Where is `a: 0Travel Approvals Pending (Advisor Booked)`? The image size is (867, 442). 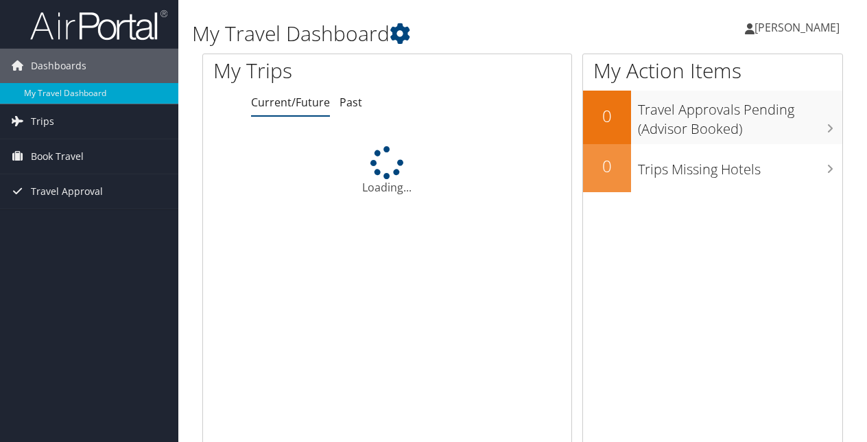 a: 0Travel Approvals Pending (Advisor Booked) is located at coordinates (713, 117).